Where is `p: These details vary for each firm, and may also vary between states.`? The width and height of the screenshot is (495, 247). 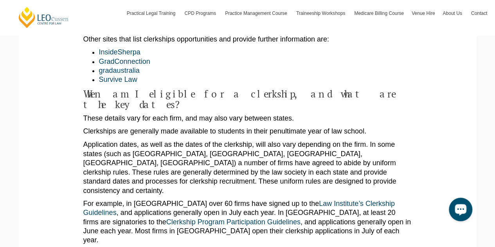
p: These details vary for each firm, and may also vary between states. is located at coordinates (248, 118).